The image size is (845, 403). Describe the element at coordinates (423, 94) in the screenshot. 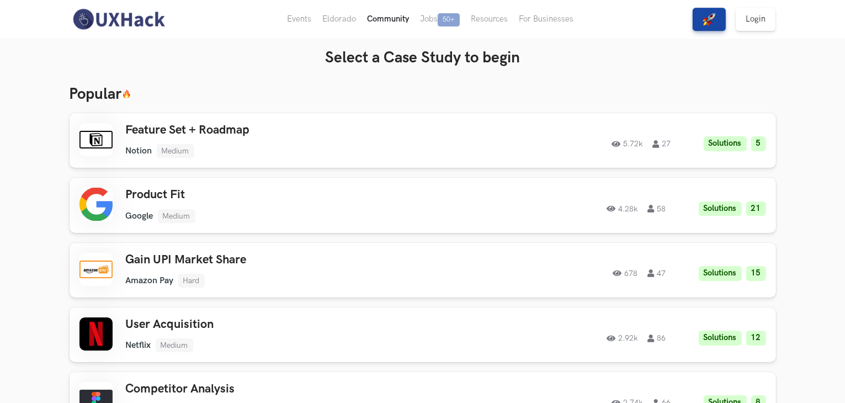

I see `h3: Popular` at that location.